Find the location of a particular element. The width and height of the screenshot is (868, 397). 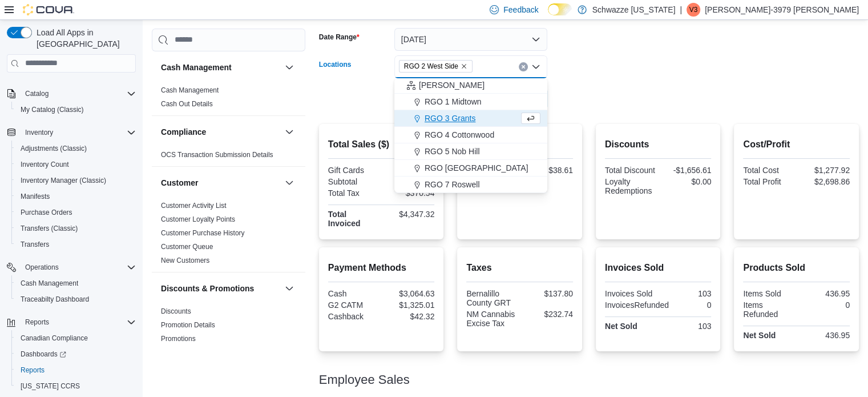

div: $3,976.78 is located at coordinates (409, 181).